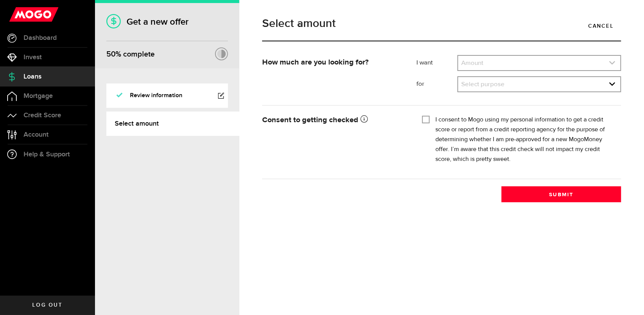 This screenshot has width=644, height=315. What do you see at coordinates (40, 38) in the screenshot?
I see `span: Dashboard` at bounding box center [40, 38].